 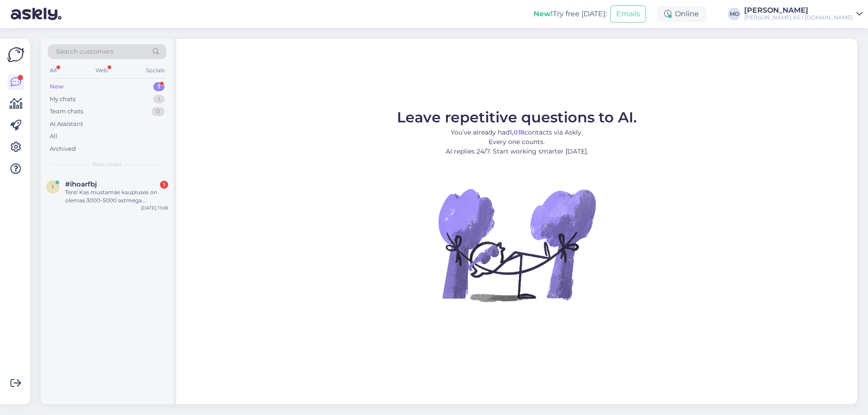 What do you see at coordinates (67, 124) in the screenshot?
I see `div: AI Assistant` at bounding box center [67, 124].